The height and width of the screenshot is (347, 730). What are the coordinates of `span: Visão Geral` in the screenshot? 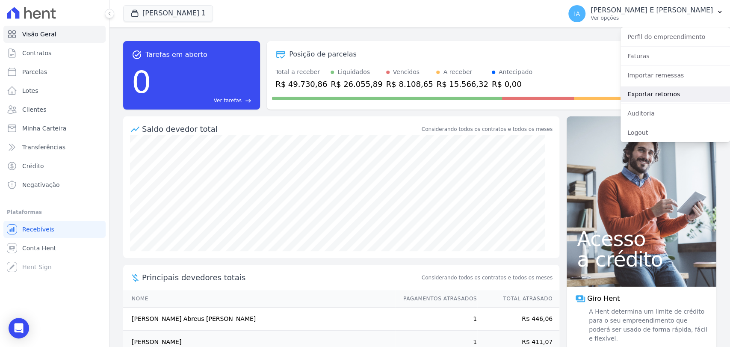 It's located at (39, 34).